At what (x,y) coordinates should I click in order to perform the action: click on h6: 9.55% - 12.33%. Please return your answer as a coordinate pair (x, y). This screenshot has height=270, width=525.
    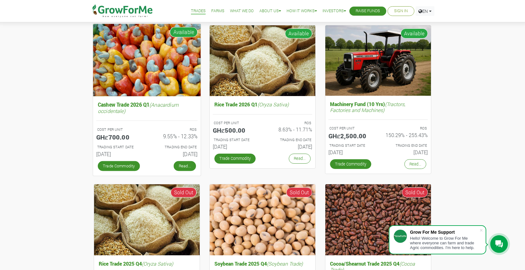
    Looking at the image, I should click on (175, 136).